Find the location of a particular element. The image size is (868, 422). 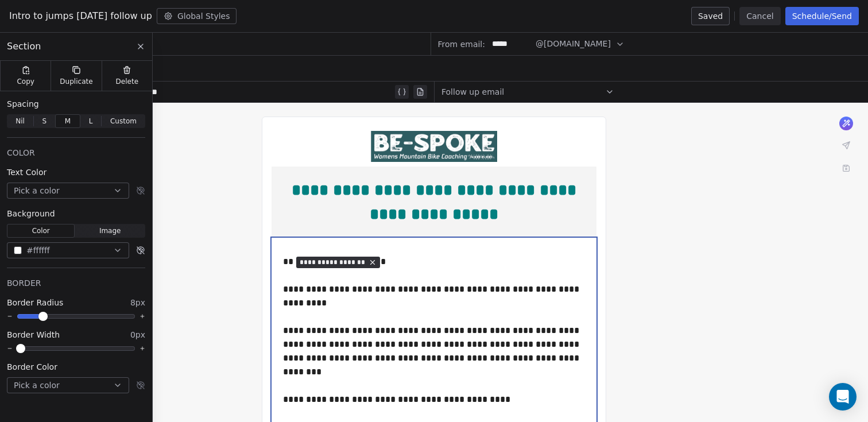

button: #ffffff is located at coordinates (68, 250).